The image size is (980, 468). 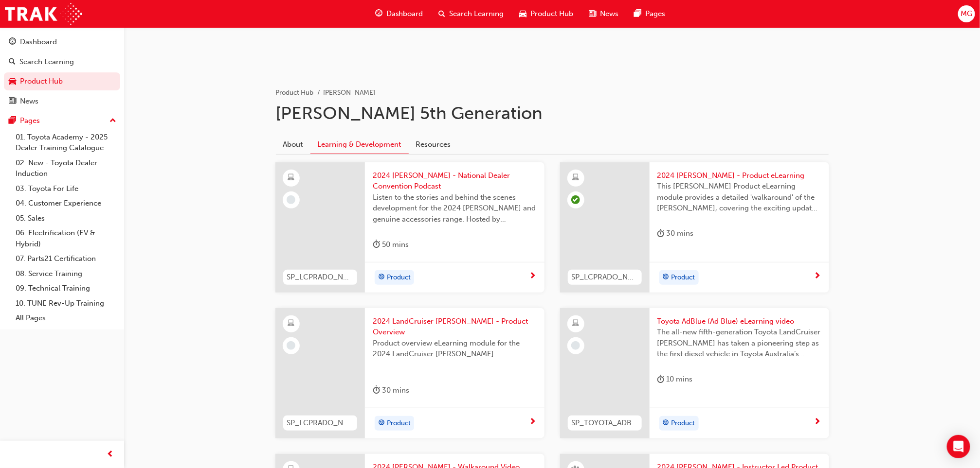 What do you see at coordinates (66, 318) in the screenshot?
I see `a: All Pages` at bounding box center [66, 318].